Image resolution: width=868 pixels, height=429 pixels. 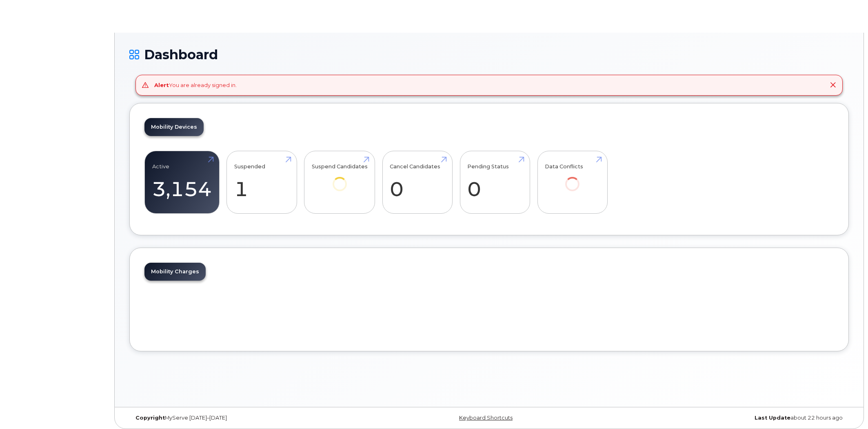 What do you see at coordinates (340, 178) in the screenshot?
I see `a: Suspend Candidates` at bounding box center [340, 178].